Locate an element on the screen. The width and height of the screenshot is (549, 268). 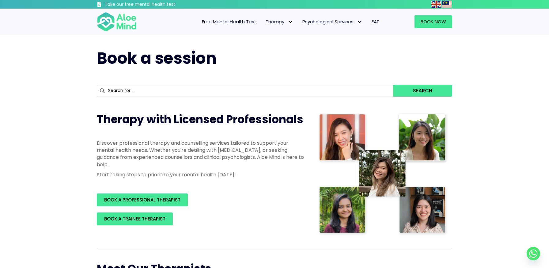
button: Search is located at coordinates (423, 91).